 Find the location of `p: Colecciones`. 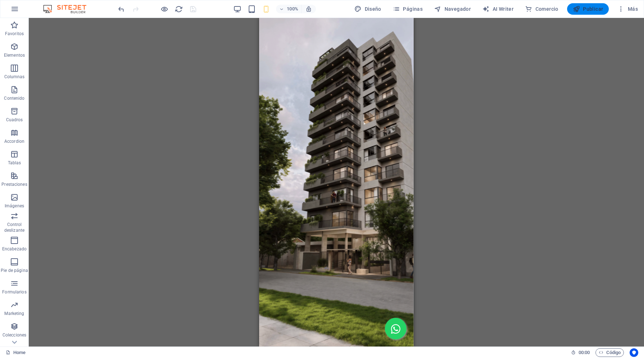

p: Colecciones is located at coordinates (14, 335).